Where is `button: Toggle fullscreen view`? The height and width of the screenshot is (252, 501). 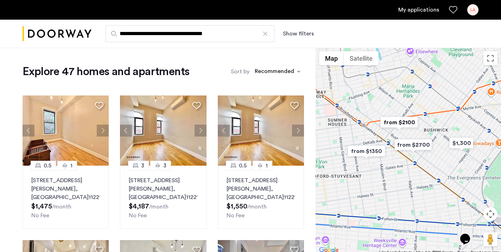 button: Toggle fullscreen view is located at coordinates (490, 58).